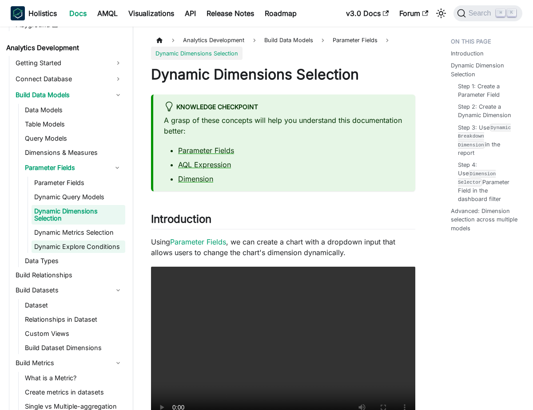  What do you see at coordinates (283, 221) in the screenshot?
I see `h2: Introduction` at bounding box center [283, 221].